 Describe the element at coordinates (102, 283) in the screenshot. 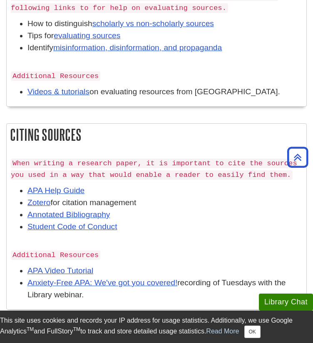

I see `a: Anxiety-Free APA: We've got you covered!` at that location.